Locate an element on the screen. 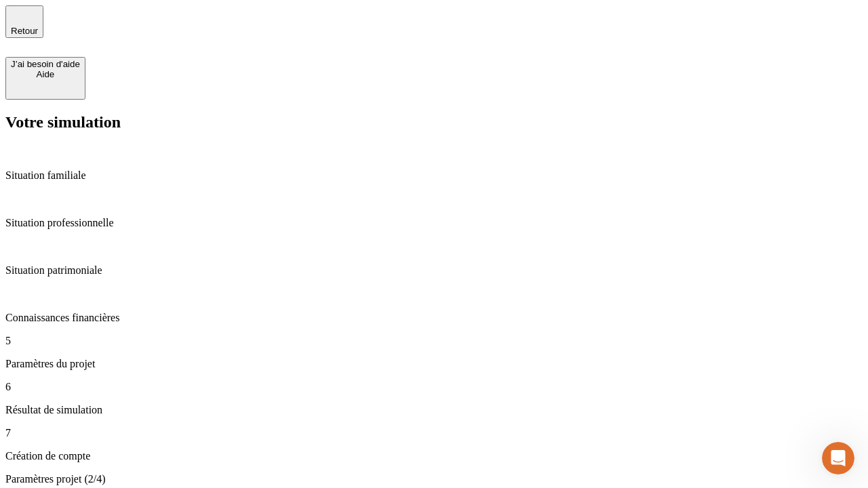  p: Situation professionnelle is located at coordinates (434, 223).